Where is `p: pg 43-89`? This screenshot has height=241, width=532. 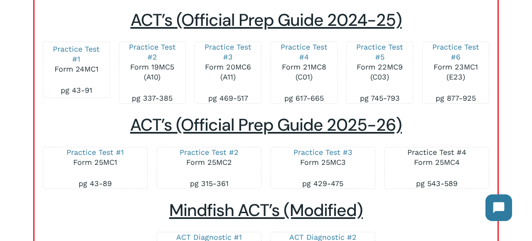 p: pg 43-89 is located at coordinates (95, 183).